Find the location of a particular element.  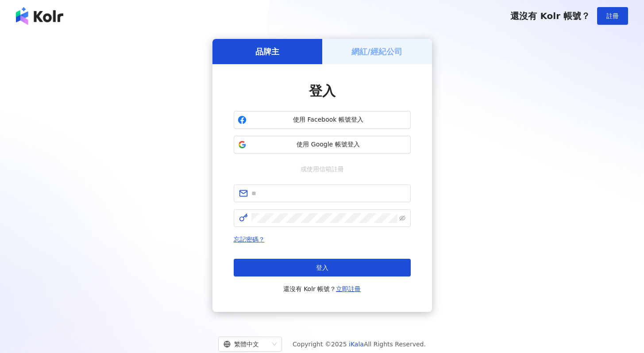

button: 登入 is located at coordinates (322, 268).